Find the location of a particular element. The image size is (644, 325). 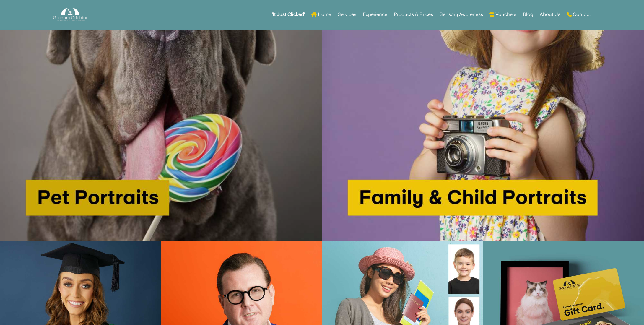

a: Blog is located at coordinates (528, 14).